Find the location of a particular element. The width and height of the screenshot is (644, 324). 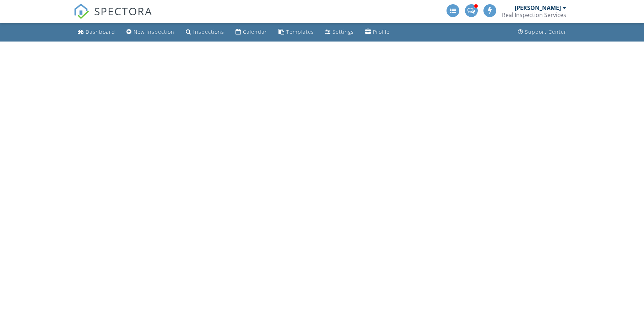

div: Calendar is located at coordinates (255, 31).